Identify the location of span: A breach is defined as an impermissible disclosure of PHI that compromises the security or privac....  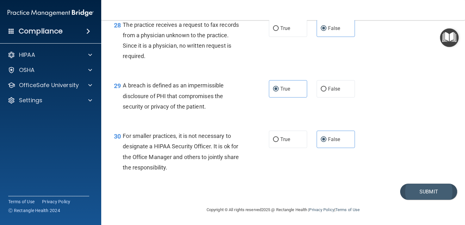
(173, 96).